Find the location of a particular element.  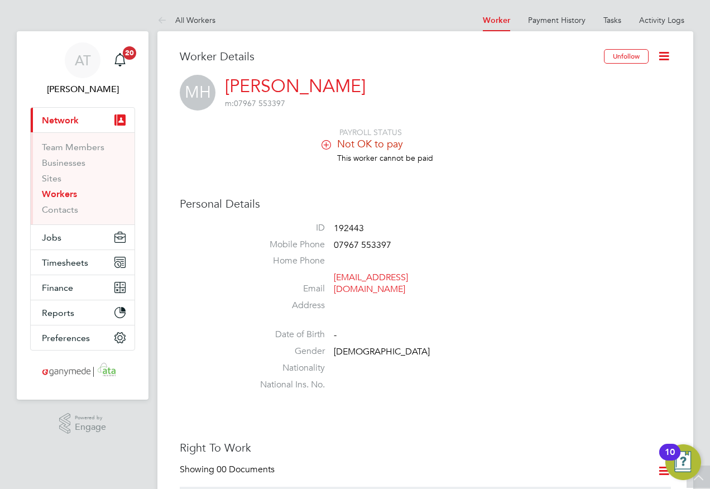

span: Finance is located at coordinates (58, 288).